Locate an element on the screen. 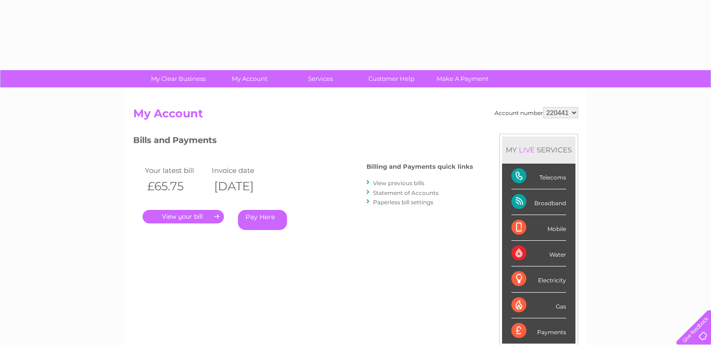 This screenshot has height=345, width=711. a: Make A Payment is located at coordinates (462, 79).